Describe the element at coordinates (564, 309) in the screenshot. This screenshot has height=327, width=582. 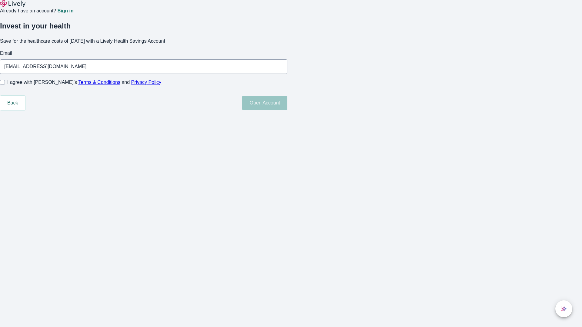
I see `button: chat` at that location.